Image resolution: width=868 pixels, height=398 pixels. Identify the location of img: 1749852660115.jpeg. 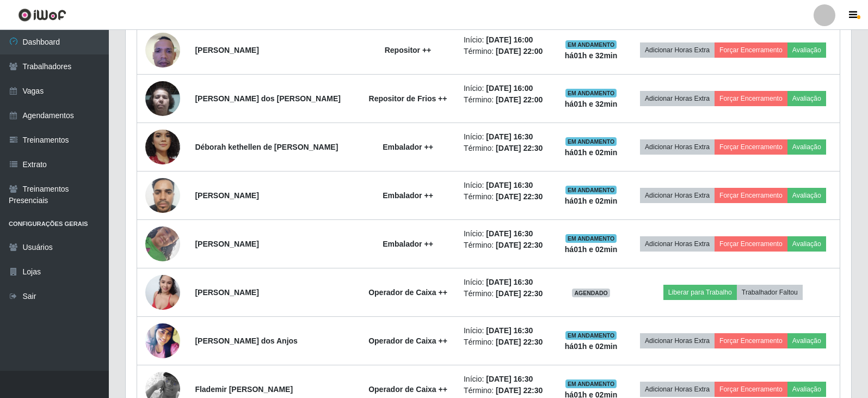
(162, 50).